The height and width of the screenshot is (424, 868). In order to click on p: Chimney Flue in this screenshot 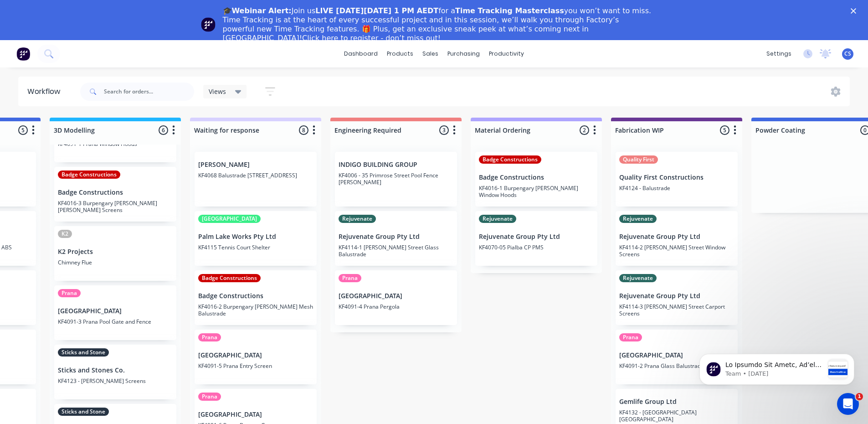, I will do `click(115, 262)`.